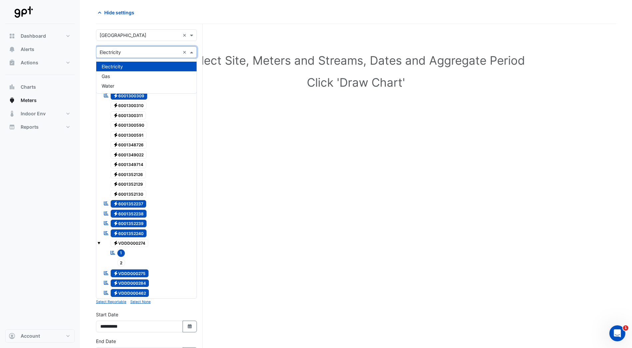 Image resolution: width=632 pixels, height=348 pixels. I want to click on button: Alerts, so click(40, 49).